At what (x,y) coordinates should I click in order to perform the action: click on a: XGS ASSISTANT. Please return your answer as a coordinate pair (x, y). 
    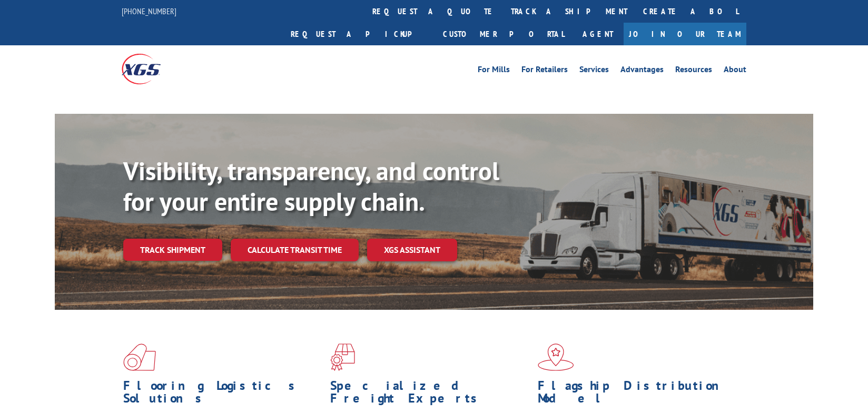
    Looking at the image, I should click on (412, 250).